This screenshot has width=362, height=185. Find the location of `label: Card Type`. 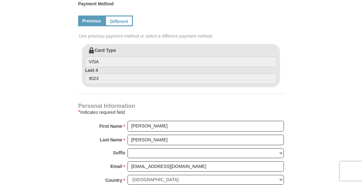

label: Card Type is located at coordinates (181, 57).